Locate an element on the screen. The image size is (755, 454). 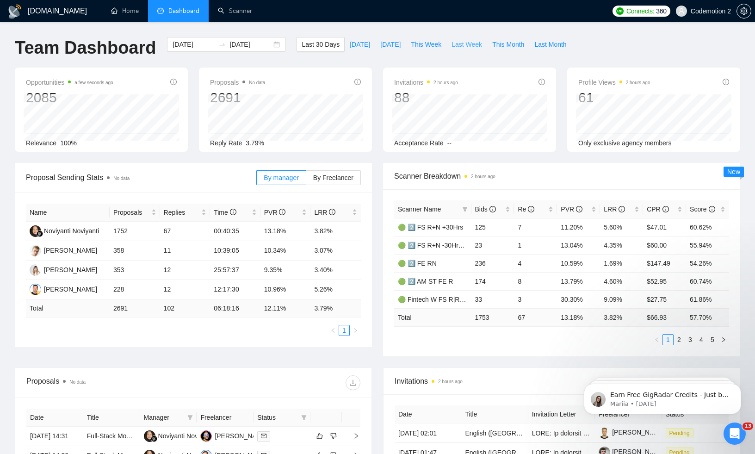
td: 236 is located at coordinates (492, 263).